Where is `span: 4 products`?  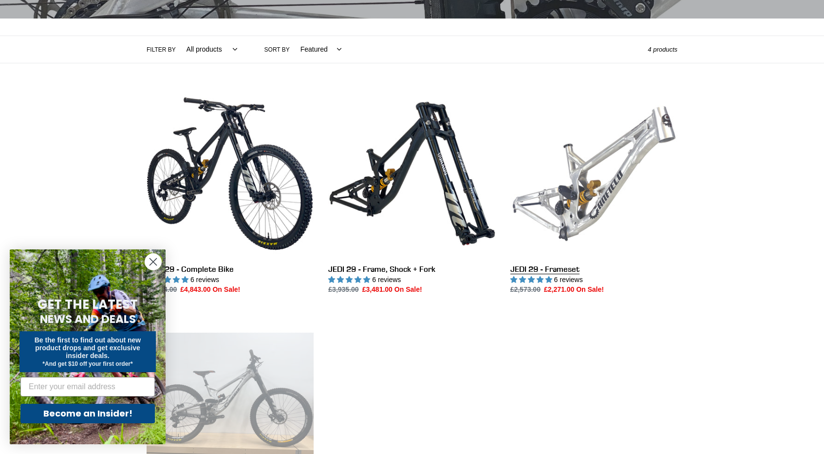 span: 4 products is located at coordinates (662, 49).